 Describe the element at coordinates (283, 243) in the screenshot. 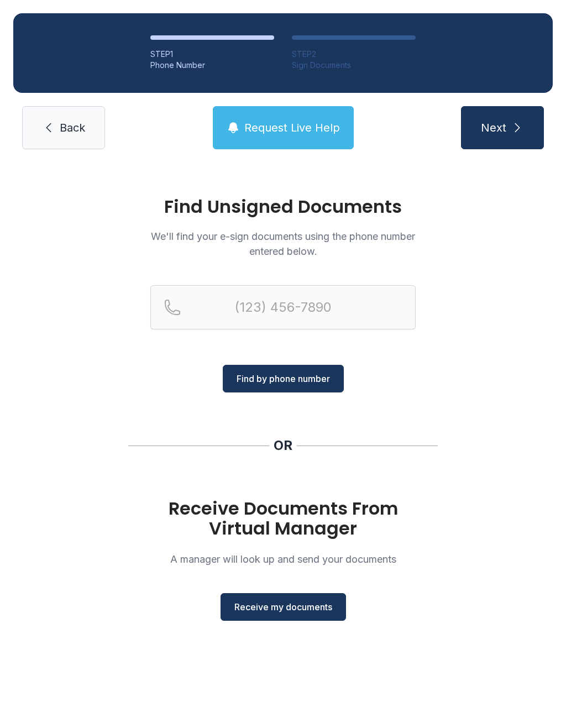

I see `p: We'll find your e-sign documents using the phone number entered below.` at that location.